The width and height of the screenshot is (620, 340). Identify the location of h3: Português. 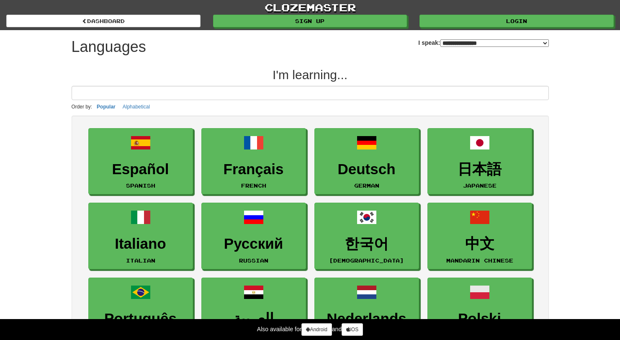
(141, 319).